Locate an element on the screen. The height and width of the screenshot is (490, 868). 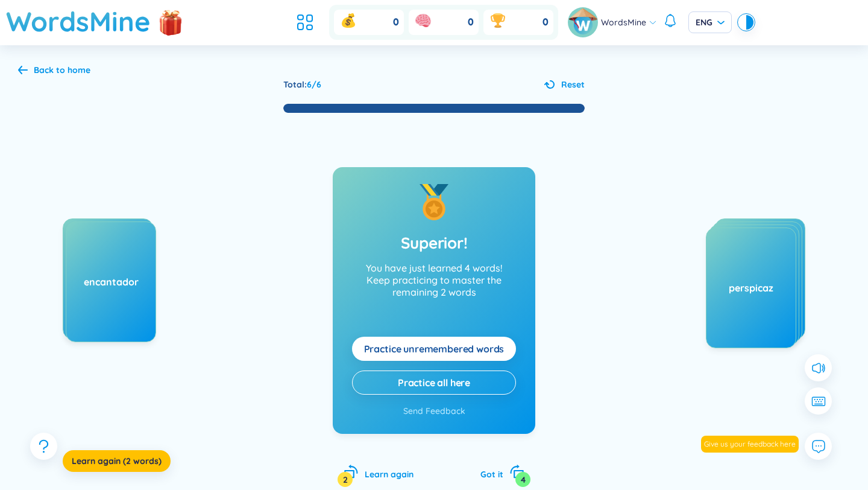
span: rotate-right is located at coordinates (516, 471).